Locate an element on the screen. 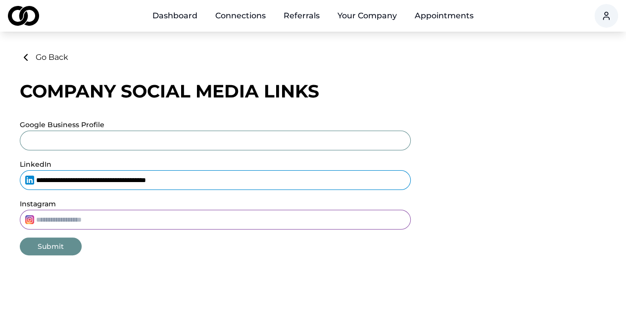 This screenshot has width=626, height=329. nav: Main is located at coordinates (313, 16).